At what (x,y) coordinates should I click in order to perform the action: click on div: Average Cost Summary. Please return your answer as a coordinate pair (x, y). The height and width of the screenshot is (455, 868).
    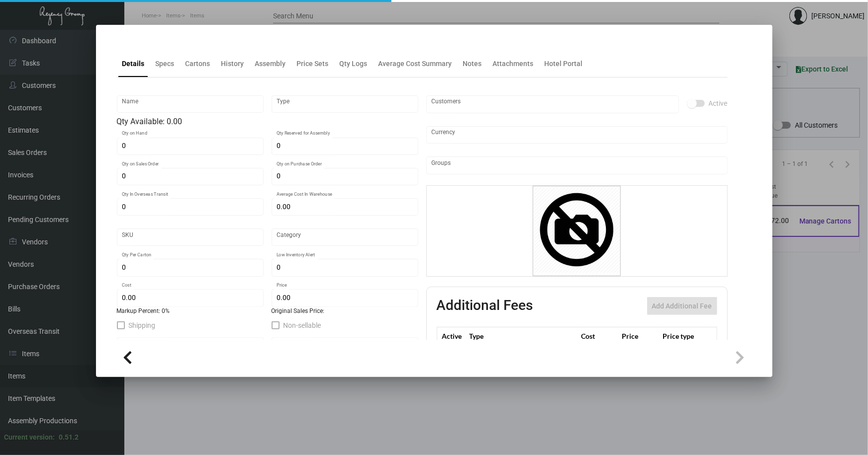
    Looking at the image, I should click on (415, 64).